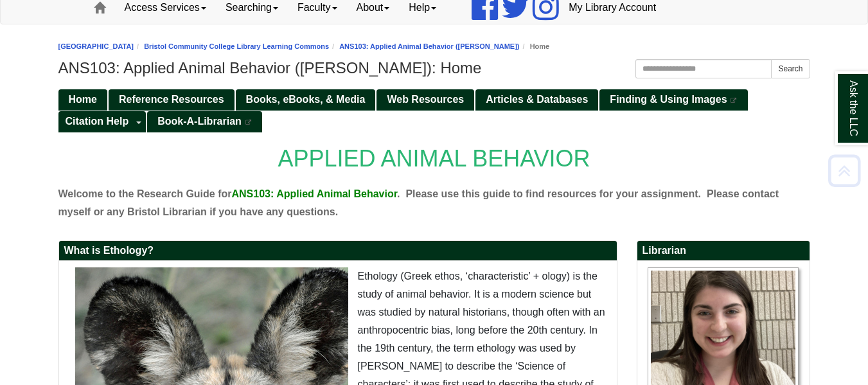  I want to click on span: Home, so click(83, 99).